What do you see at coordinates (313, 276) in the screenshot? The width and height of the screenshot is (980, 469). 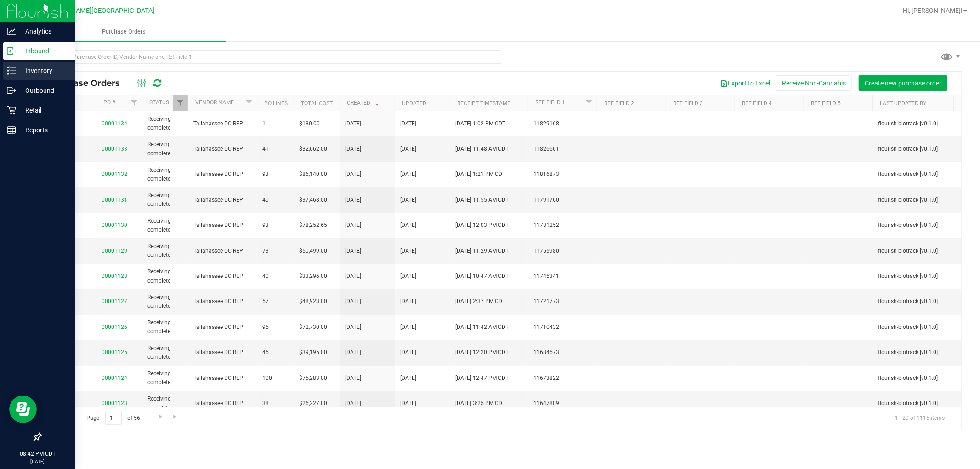 I see `span: $33,296.00` at bounding box center [313, 276].